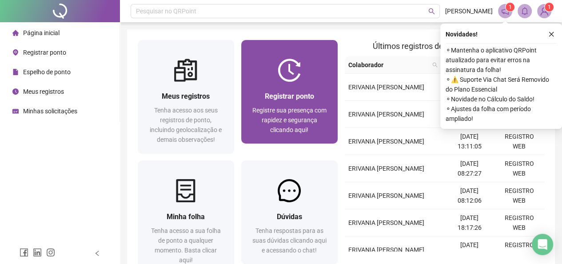 Image resolution: width=562 pixels, height=264 pixels. I want to click on span: ⚬ Novidade no Cálculo do Saldo!, so click(501, 99).